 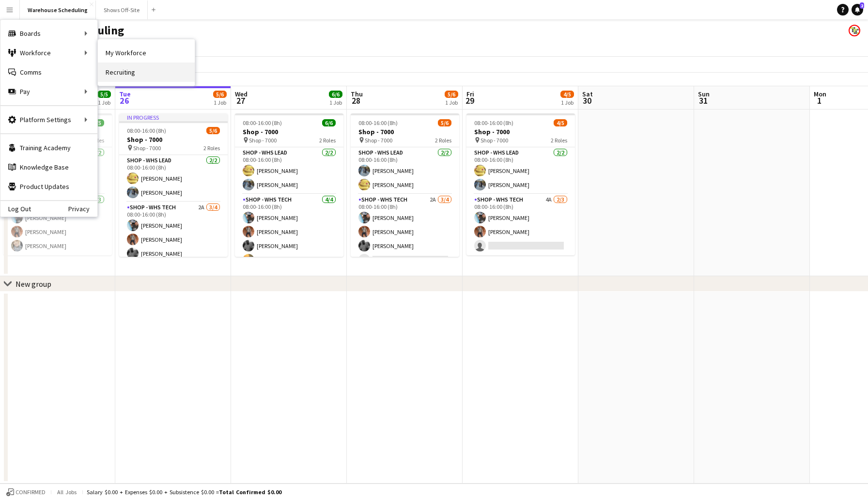 I want to click on span: 26, so click(x=124, y=100).